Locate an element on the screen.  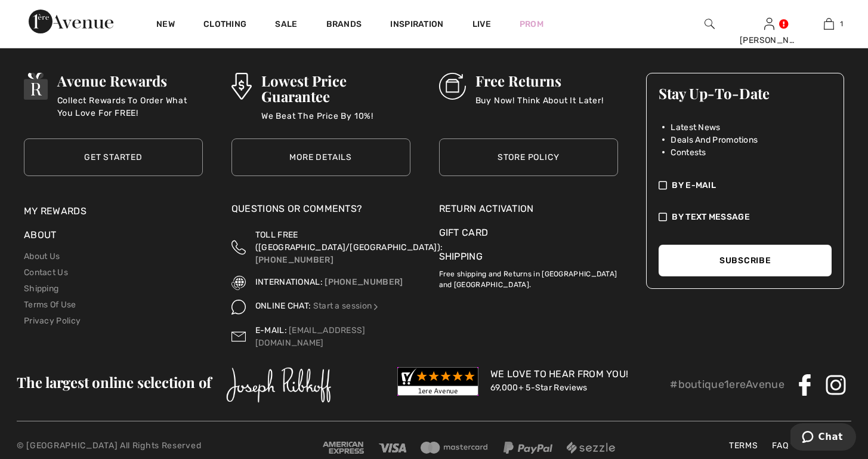
a: Store Policy is located at coordinates (529, 157).